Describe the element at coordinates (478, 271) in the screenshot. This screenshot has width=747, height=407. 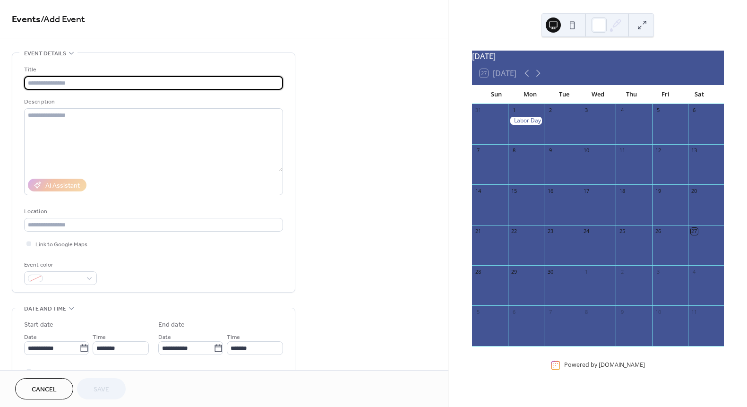
I see `div: 28` at that location.